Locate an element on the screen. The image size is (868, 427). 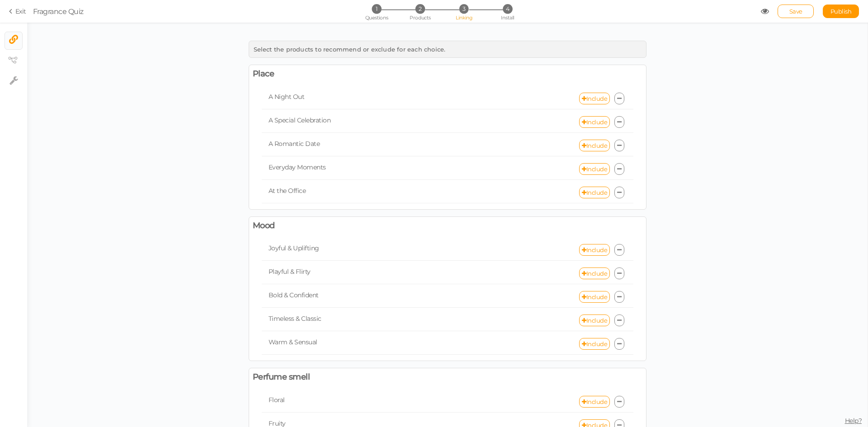
span: 2 is located at coordinates (420, 8).